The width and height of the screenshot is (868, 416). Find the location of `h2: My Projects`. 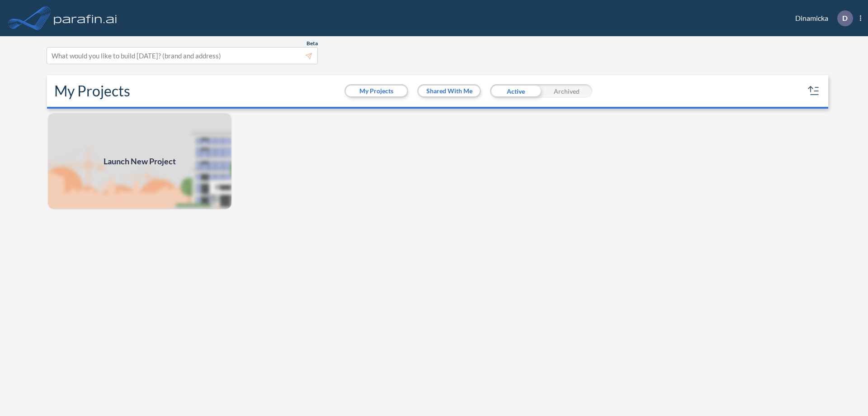

h2: My Projects is located at coordinates (93, 91).